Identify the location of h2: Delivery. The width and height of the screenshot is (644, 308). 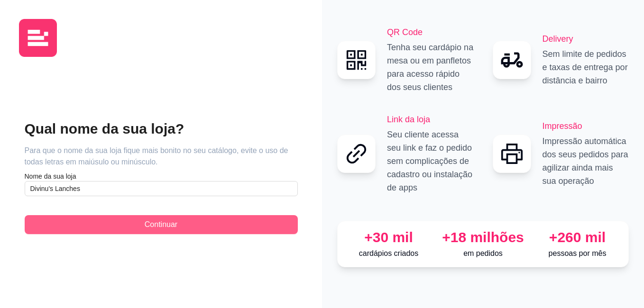
(586, 39).